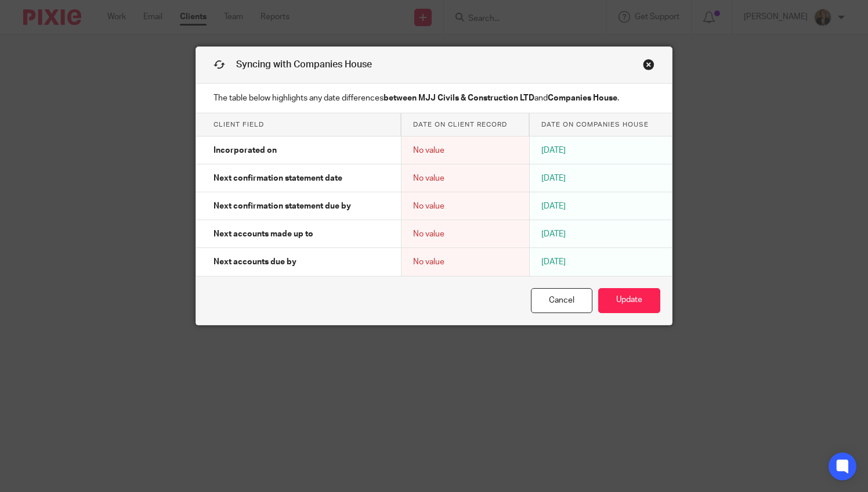 The image size is (868, 492). Describe the element at coordinates (629, 300) in the screenshot. I see `button: Update` at that location.